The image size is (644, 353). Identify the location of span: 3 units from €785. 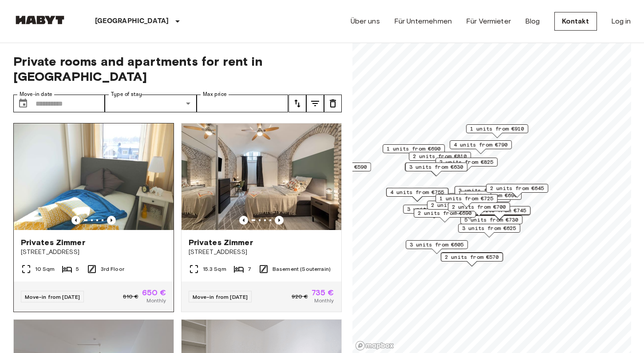
(434, 209).